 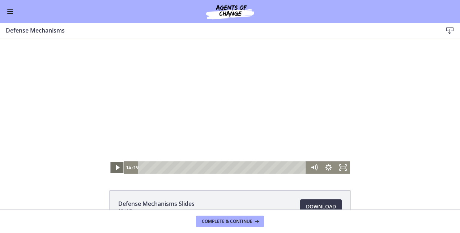 What do you see at coordinates (230, 12) in the screenshot?
I see `img: Agents of Change` at bounding box center [230, 12].